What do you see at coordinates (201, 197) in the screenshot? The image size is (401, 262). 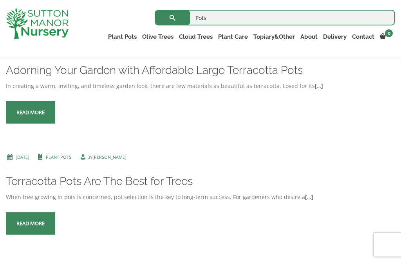 I see `div: When tree growing in pots is concerned, pot selection is the key to long-term success. For garden...` at bounding box center [201, 197].